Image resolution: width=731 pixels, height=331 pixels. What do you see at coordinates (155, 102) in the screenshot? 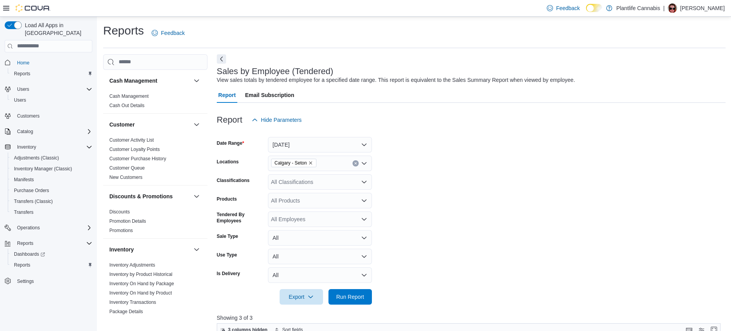
I see `div: Cash Management` at bounding box center [155, 102].